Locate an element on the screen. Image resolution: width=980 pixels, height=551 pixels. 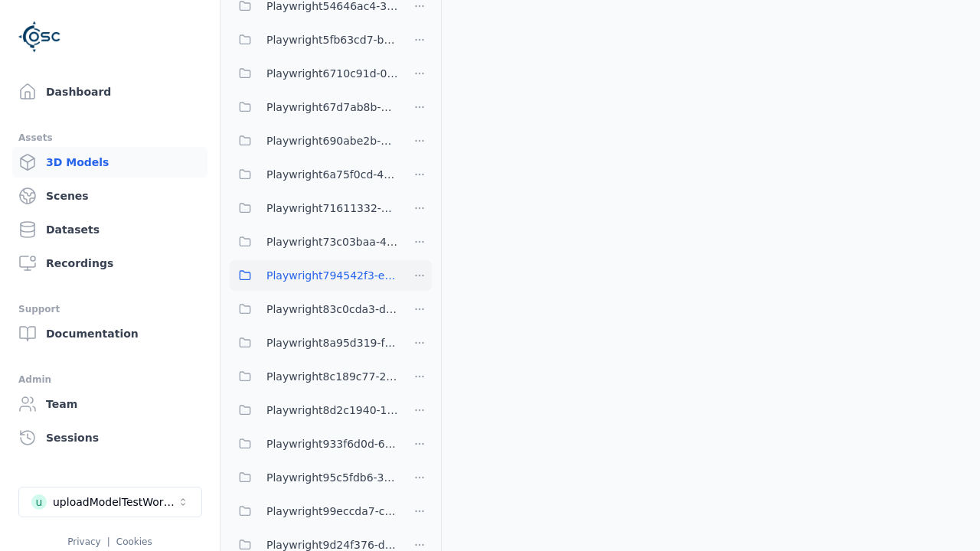
button: Playwright8c189c77-2124-48a5-8aa8-464442895baa is located at coordinates (314, 377).